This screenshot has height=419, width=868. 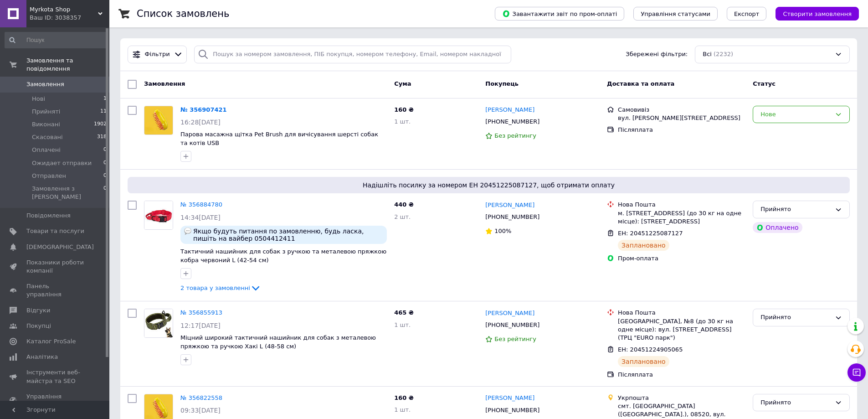 What do you see at coordinates (104, 112) in the screenshot?
I see `span: 11` at bounding box center [104, 112].